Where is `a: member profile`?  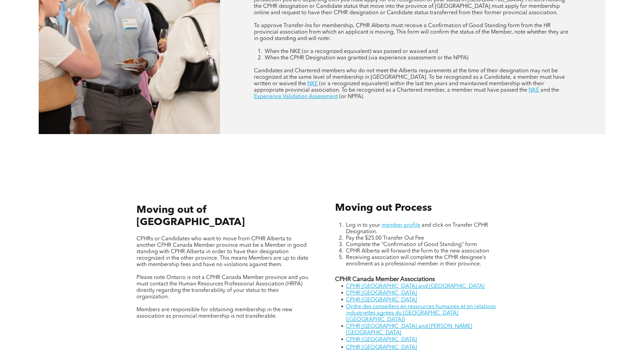
a: member profile is located at coordinates (401, 226).